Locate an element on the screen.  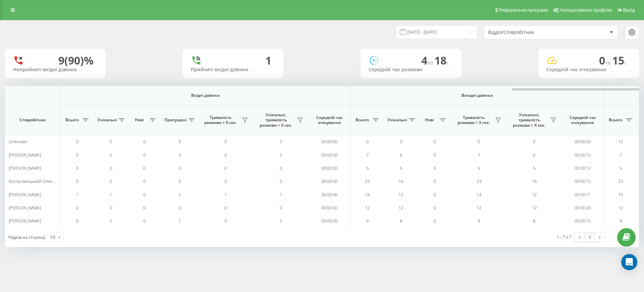
div: 1 is located at coordinates (269, 61).